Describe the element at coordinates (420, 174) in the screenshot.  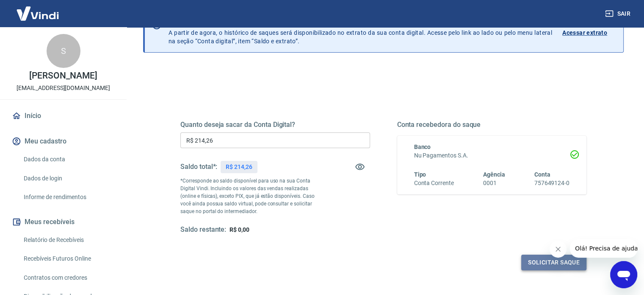
I see `span: Tipo` at that location.